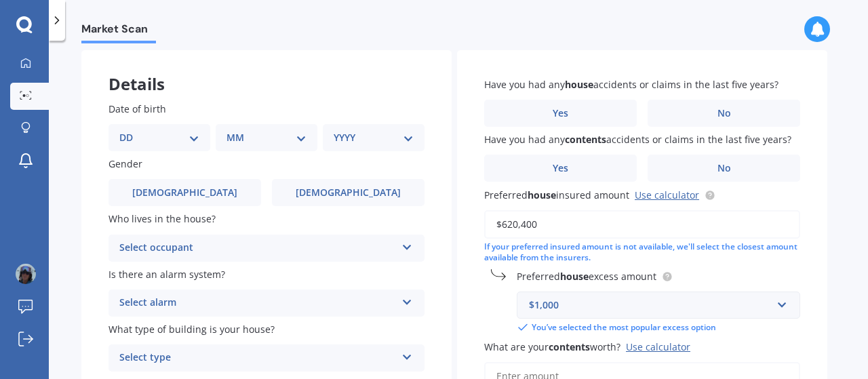 This screenshot has height=379, width=868. Describe the element at coordinates (257, 303) in the screenshot. I see `div: Select alarm` at that location.